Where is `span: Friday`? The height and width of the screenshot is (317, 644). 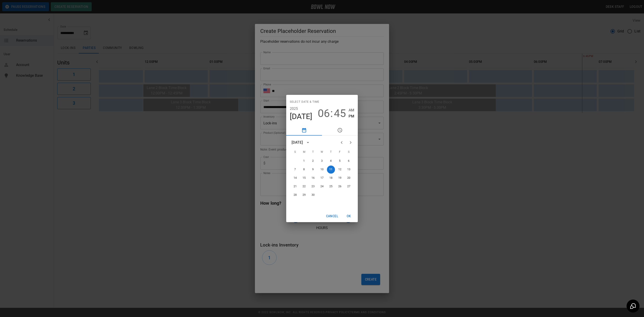
span: Friday is located at coordinates (340, 152).